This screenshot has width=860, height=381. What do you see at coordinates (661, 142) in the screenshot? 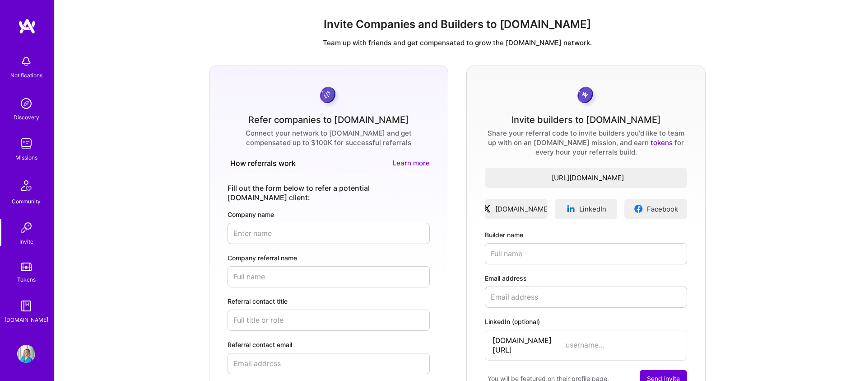
I see `a: tokens` at bounding box center [661, 142].